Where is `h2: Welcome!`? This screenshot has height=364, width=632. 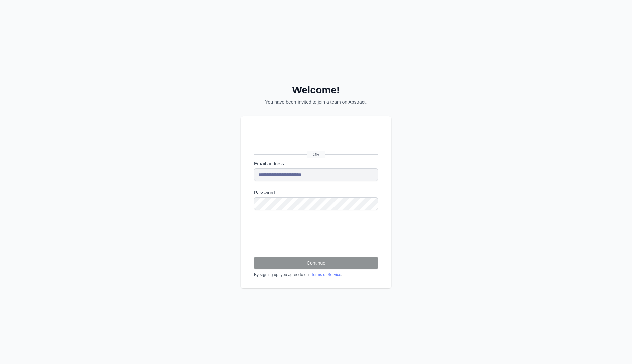 h2: Welcome! is located at coordinates (316, 90).